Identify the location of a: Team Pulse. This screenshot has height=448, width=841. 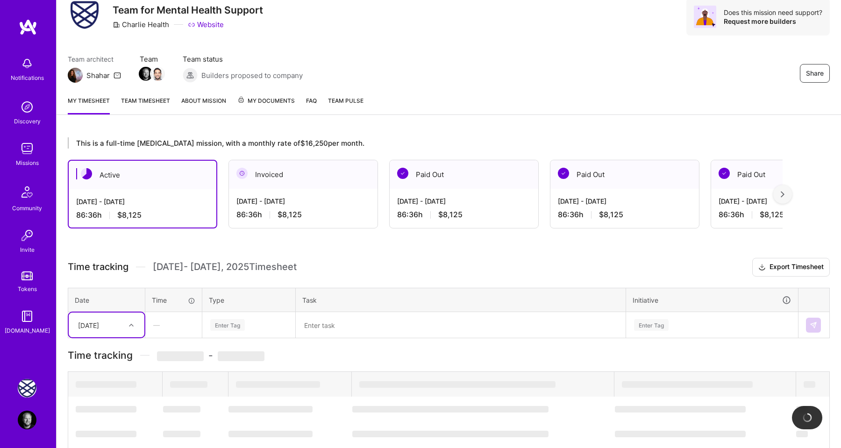
(346, 105).